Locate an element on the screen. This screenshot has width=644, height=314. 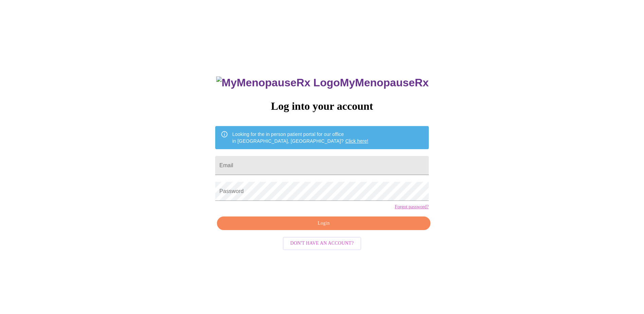
button: Login is located at coordinates (323, 223).